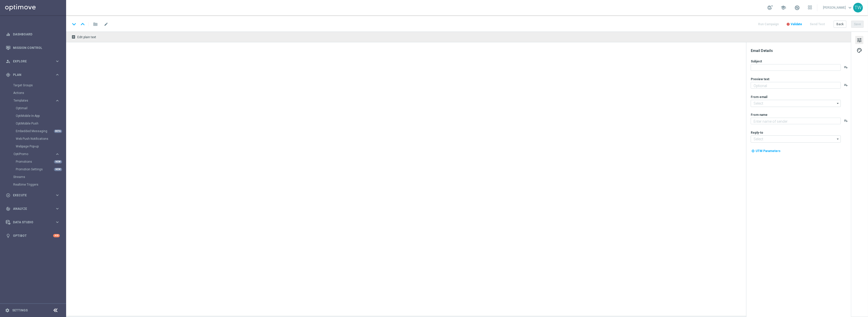  What do you see at coordinates (32, 154) in the screenshot?
I see `span: OptiPromo` at bounding box center [32, 154].